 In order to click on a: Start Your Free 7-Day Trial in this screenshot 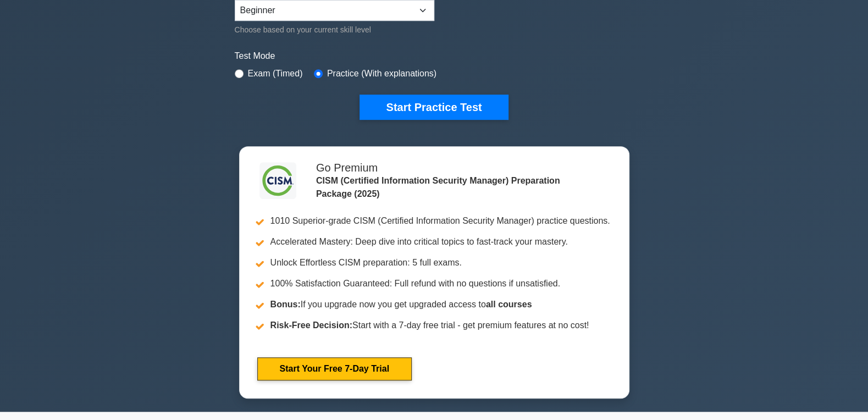, I will do `click(334, 369)`.